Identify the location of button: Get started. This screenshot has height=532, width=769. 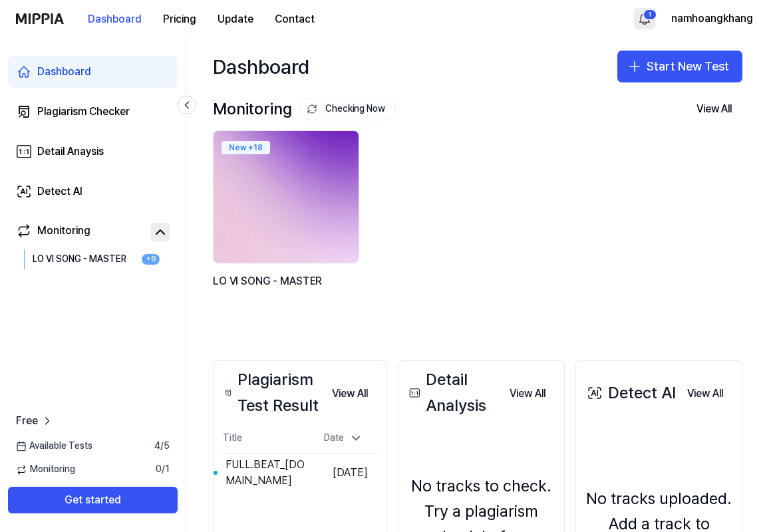
(93, 500).